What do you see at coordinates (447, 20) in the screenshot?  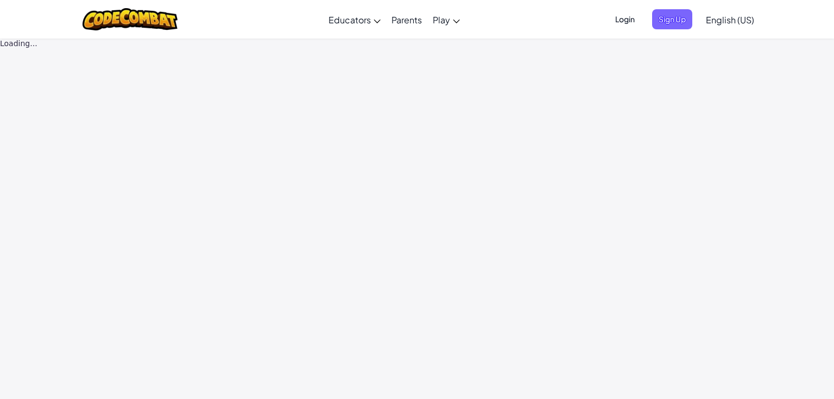 I see `a: Play` at bounding box center [447, 20].